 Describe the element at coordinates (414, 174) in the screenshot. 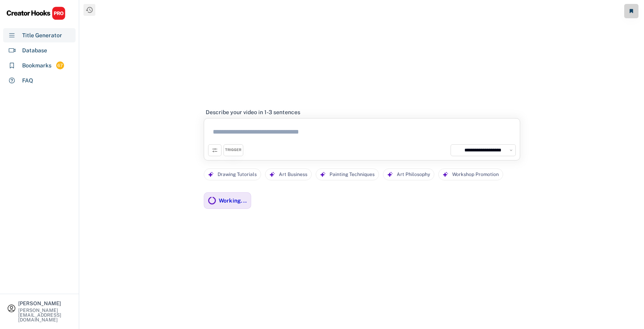

I see `div: Art Philosophy` at that location.